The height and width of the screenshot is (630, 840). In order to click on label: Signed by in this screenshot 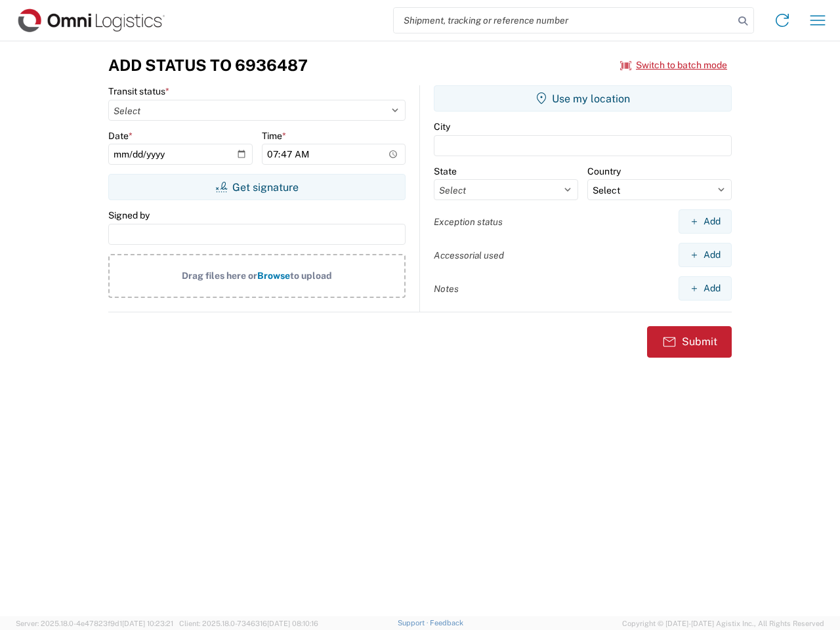, I will do `click(129, 215)`.